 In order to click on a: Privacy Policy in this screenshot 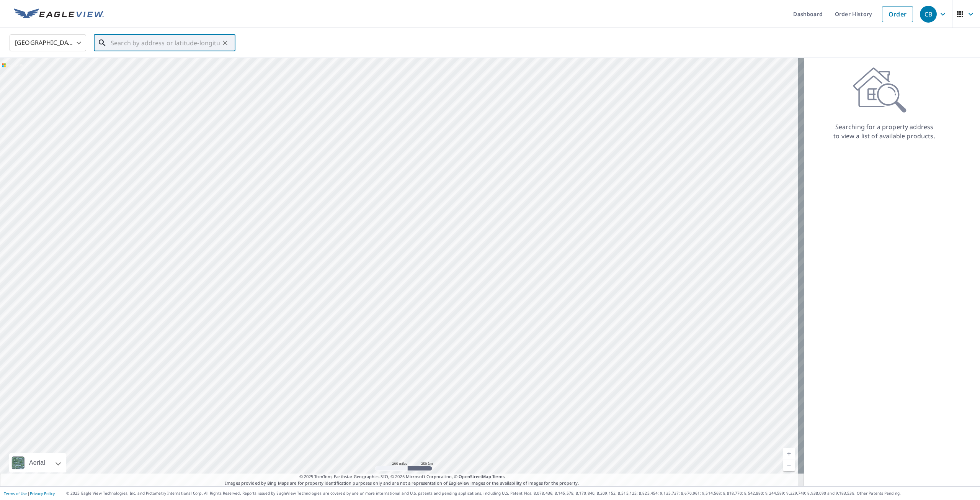, I will do `click(42, 493)`.